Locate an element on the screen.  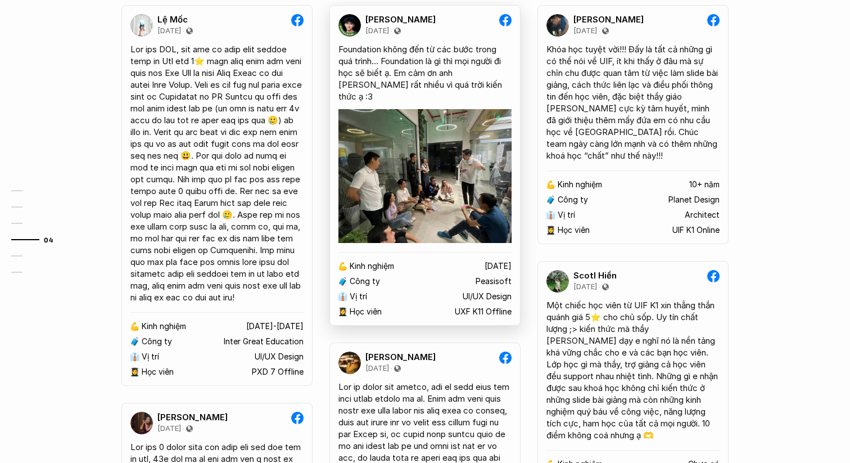
div: Foundation không đến từ các bước trong quá trình... Foundation là gì thì mọi người đi học sẽ biết... is located at coordinates (425, 73).